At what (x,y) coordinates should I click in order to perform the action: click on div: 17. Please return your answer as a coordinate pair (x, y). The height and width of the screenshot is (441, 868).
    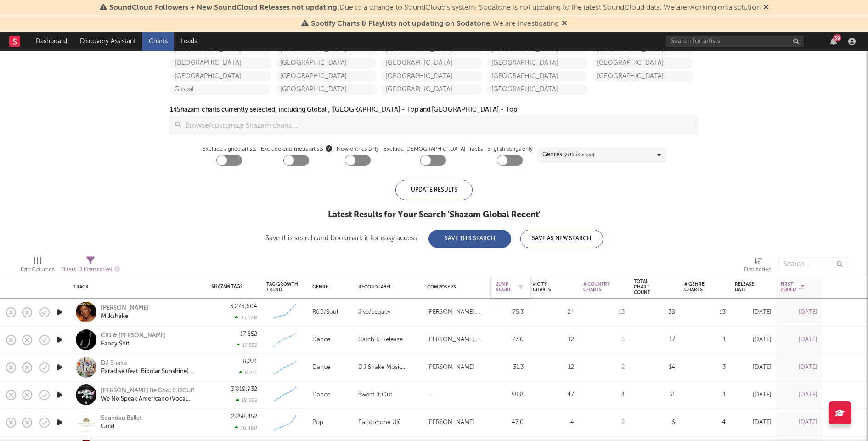
    Looking at the image, I should click on (654, 340).